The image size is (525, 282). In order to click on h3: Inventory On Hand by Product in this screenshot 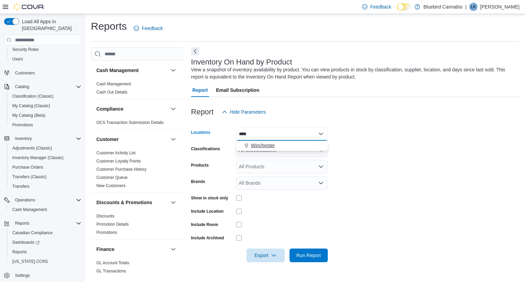, I will do `click(242, 62)`.